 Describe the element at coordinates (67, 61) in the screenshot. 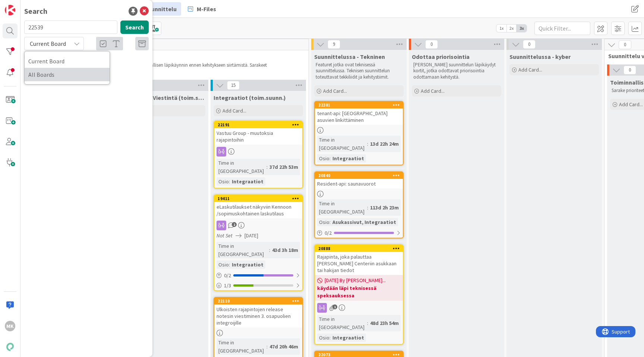

I see `a: Current Board` at that location.